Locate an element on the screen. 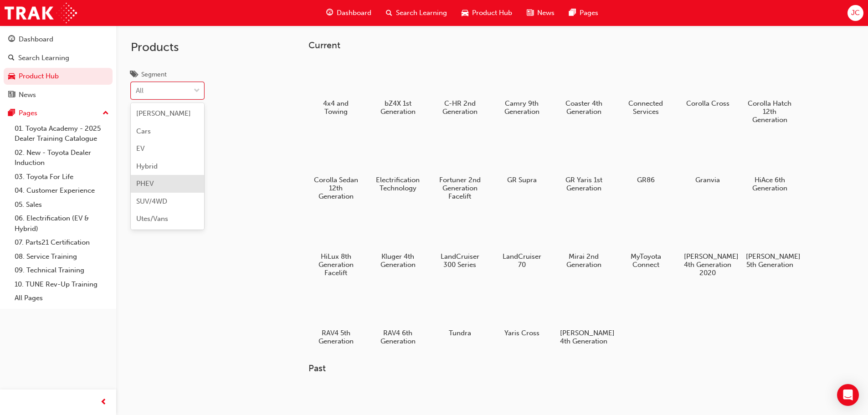 The width and height of the screenshot is (868, 415). a: 04. Customer Experience is located at coordinates (62, 191).